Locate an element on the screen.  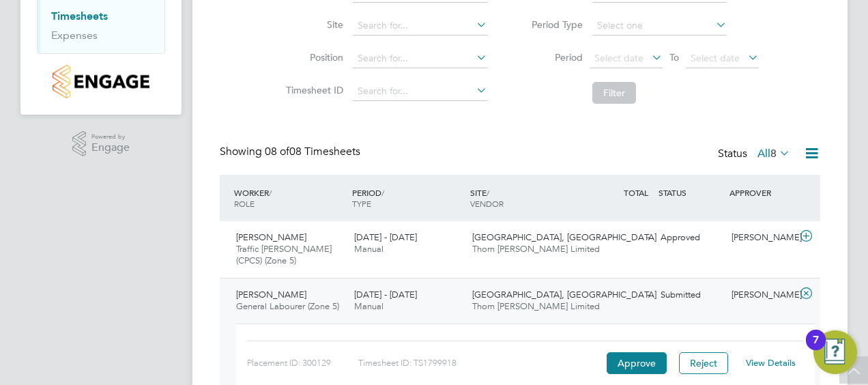
label: Site is located at coordinates (313, 24).